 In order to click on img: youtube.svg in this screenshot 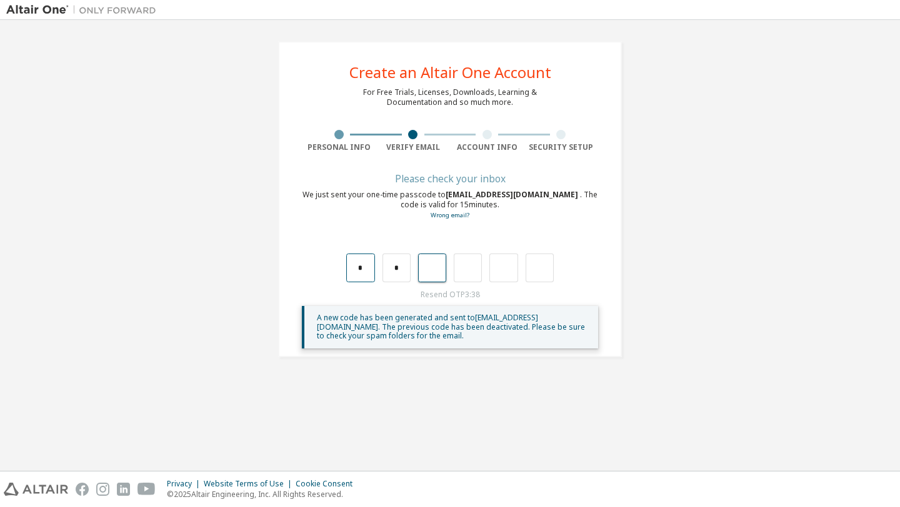, I will do `click(146, 489)`.